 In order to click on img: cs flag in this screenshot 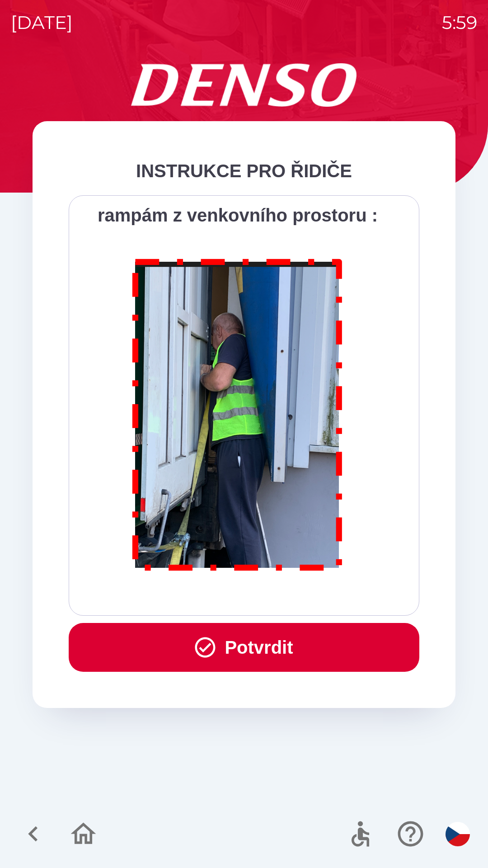, I will do `click(458, 835)`.